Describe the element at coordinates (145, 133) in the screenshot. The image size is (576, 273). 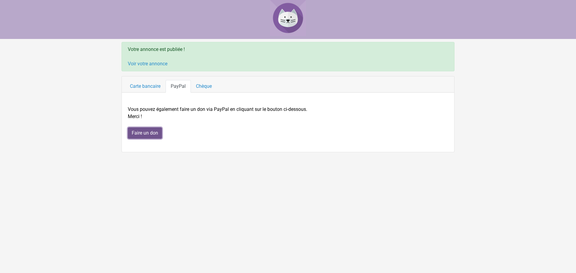
I see `input: Faire un don` at that location.